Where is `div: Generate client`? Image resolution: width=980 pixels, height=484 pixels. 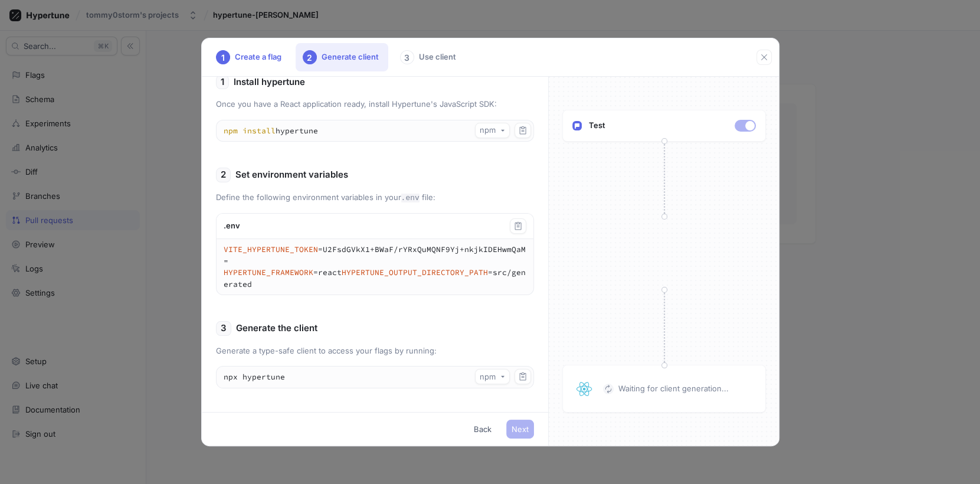 div: Generate client is located at coordinates (341, 57).